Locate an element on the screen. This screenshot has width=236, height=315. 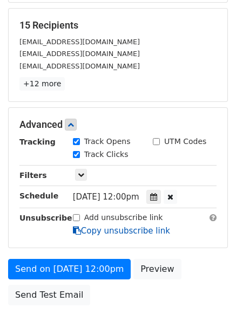
strong: Schedule is located at coordinates (39, 196).